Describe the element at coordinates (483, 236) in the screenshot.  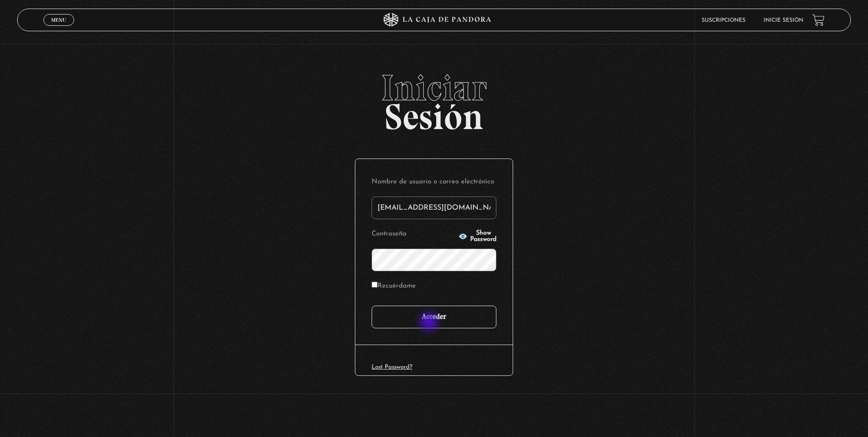
I see `span: Show Password` at that location.